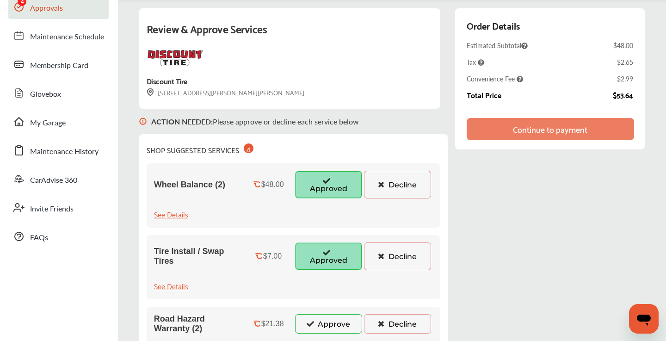 Image resolution: width=666 pixels, height=341 pixels. I want to click on span: Membership Card, so click(59, 66).